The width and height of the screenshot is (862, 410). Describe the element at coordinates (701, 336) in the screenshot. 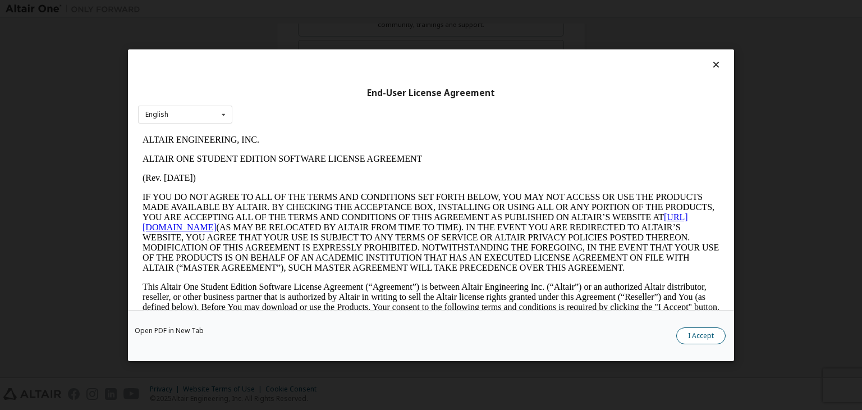

I see `button: I Accept` at that location.